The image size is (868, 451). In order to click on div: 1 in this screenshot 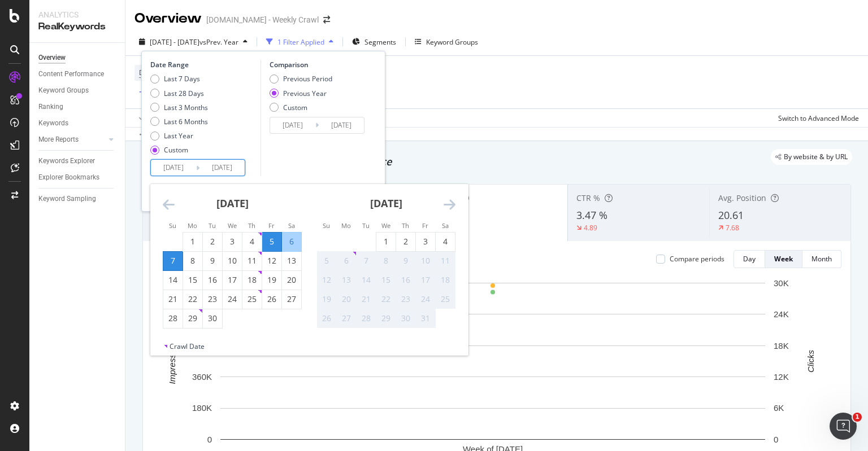, I will do `click(386, 241)`.